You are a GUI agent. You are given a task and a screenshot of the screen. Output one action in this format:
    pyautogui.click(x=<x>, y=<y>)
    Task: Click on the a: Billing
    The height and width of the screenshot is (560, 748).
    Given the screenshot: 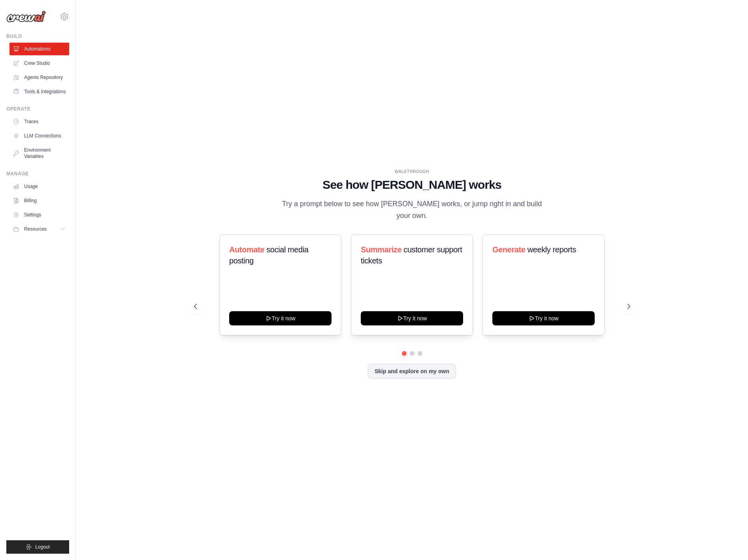 What is the action you would take?
    pyautogui.click(x=39, y=201)
    